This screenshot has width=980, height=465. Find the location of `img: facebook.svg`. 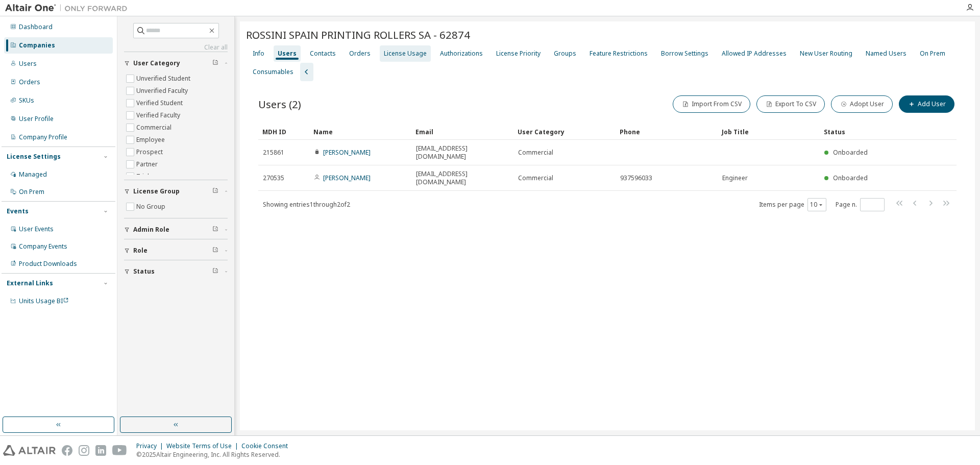

img: facebook.svg is located at coordinates (67, 450).